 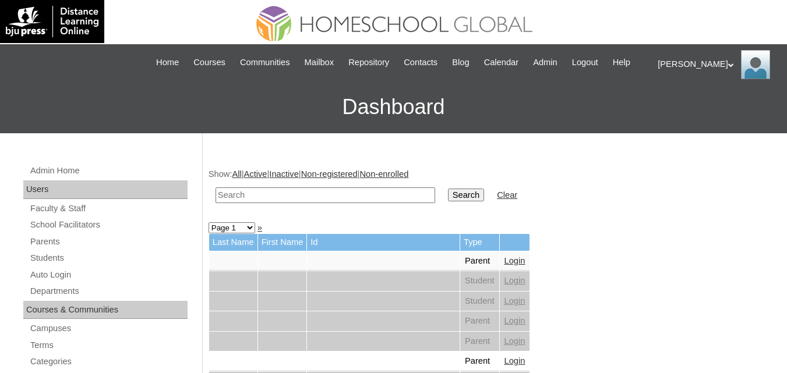 What do you see at coordinates (108, 362) in the screenshot?
I see `a: Categories` at bounding box center [108, 362].